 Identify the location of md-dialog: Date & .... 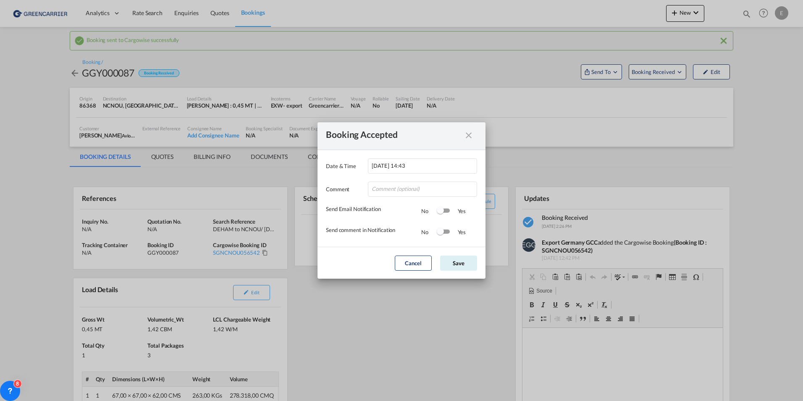
(402, 200).